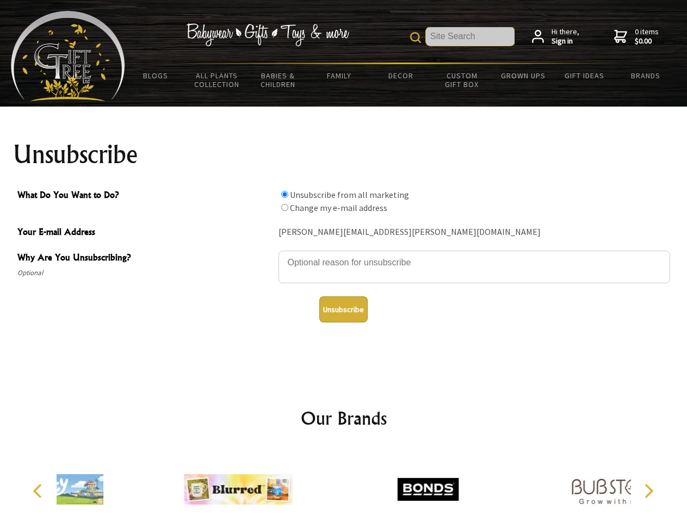  What do you see at coordinates (68, 56) in the screenshot?
I see `img: Babyware - Gifts - Toys and more...` at bounding box center [68, 56].